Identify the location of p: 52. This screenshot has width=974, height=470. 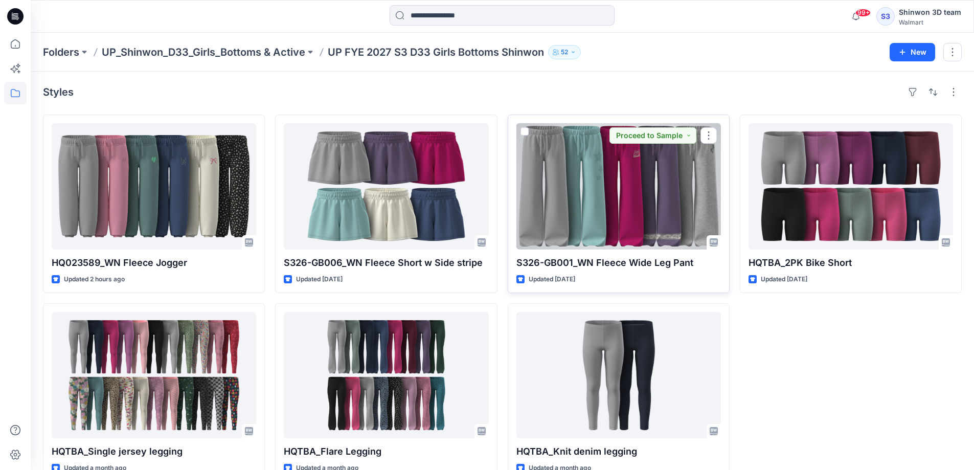
(564, 52).